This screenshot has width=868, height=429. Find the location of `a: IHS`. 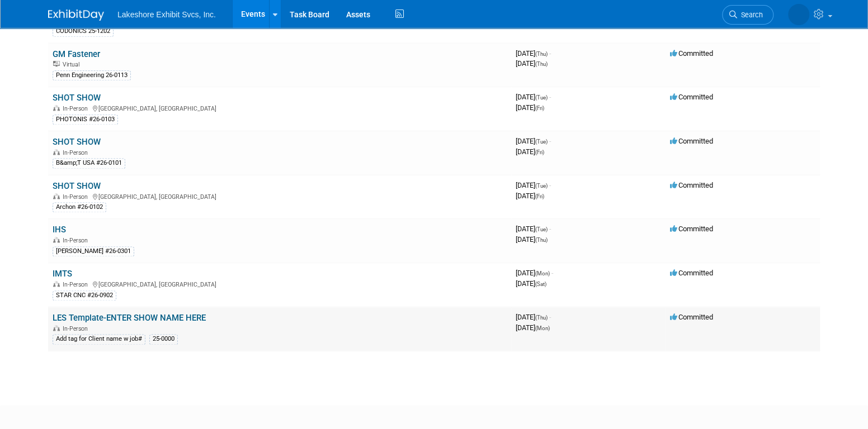

a: IHS is located at coordinates (59, 230).